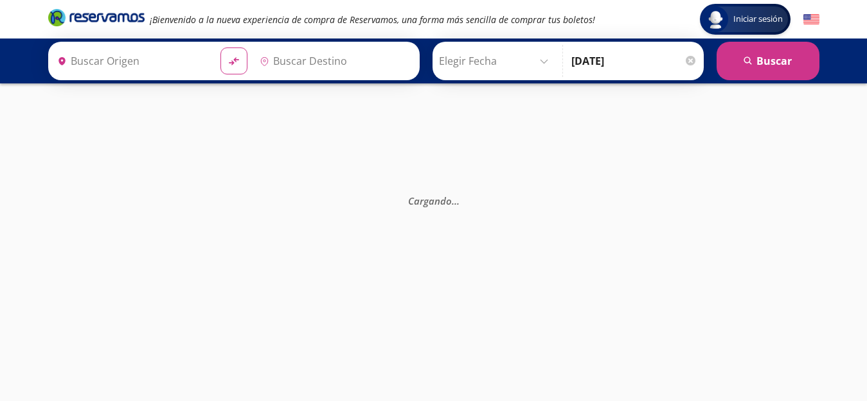 Image resolution: width=867 pixels, height=401 pixels. I want to click on em: ¡Bienvenido a la nueva experiencia de compra de Reservamos, una forma más sencilla de comprar tus..., so click(372, 19).